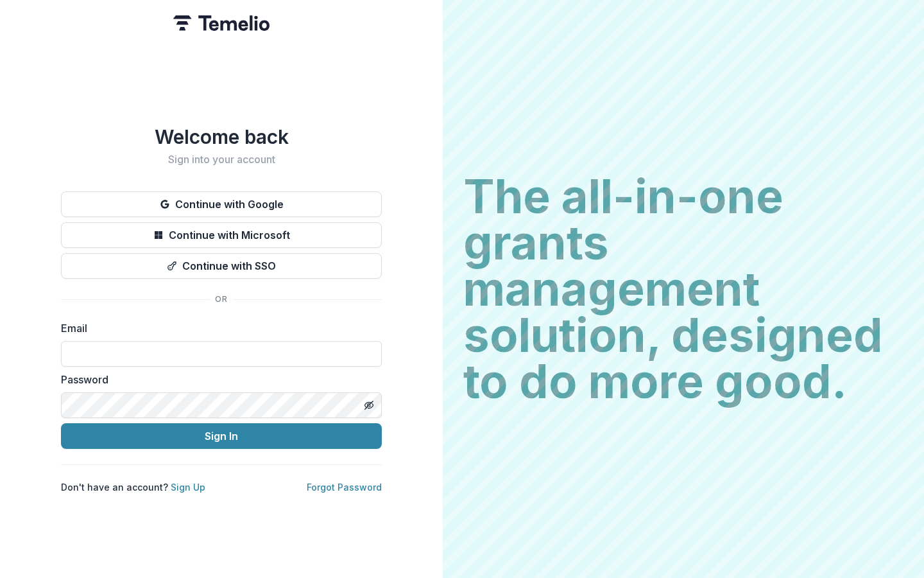 Image resolution: width=924 pixels, height=578 pixels. I want to click on label: Email, so click(217, 328).